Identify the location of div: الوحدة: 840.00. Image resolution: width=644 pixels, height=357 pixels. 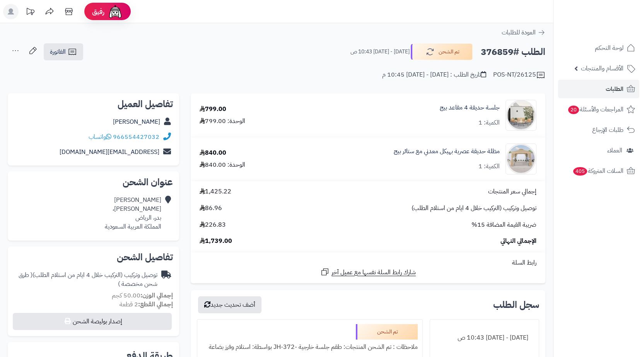
(222, 165).